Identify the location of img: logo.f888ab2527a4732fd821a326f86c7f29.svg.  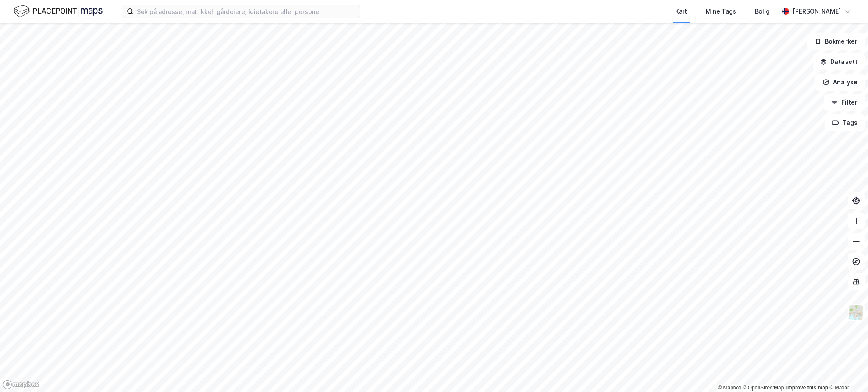
(58, 11).